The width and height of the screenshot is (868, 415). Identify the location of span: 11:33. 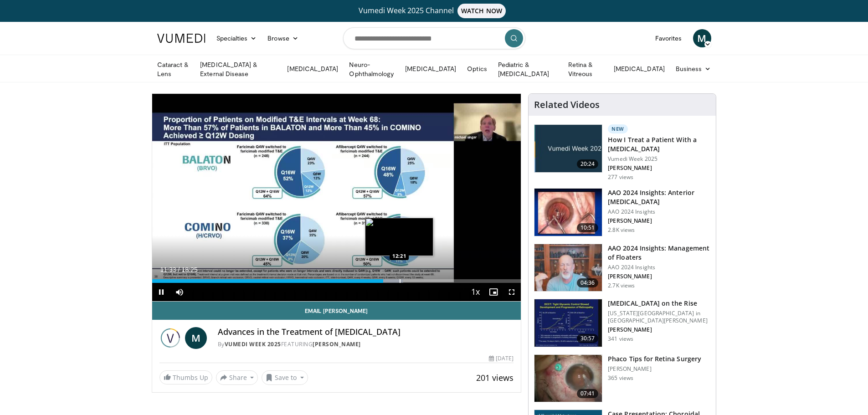
(168, 270).